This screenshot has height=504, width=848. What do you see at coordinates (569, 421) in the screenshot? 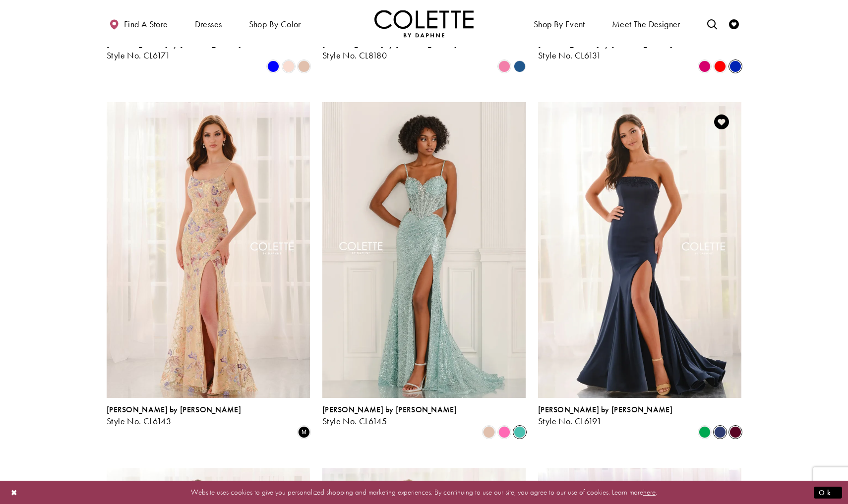
I see `span: Style No. CL6191` at bounding box center [569, 421].